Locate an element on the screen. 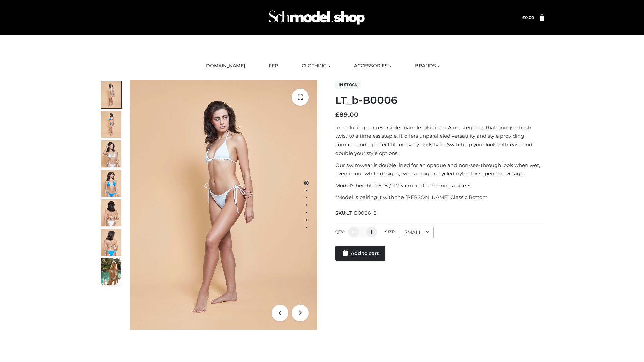 The width and height of the screenshot is (644, 362). a: FFP is located at coordinates (273, 66).